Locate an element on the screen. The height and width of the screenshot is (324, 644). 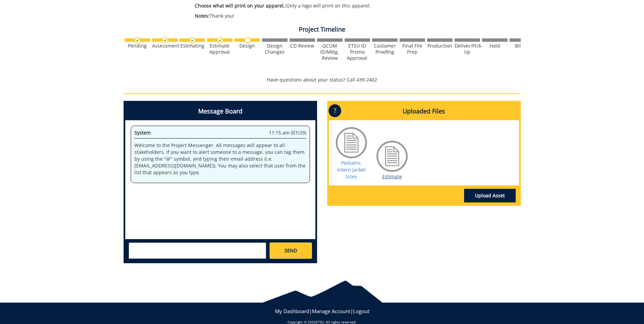
a: Upload Asset is located at coordinates (490, 196).